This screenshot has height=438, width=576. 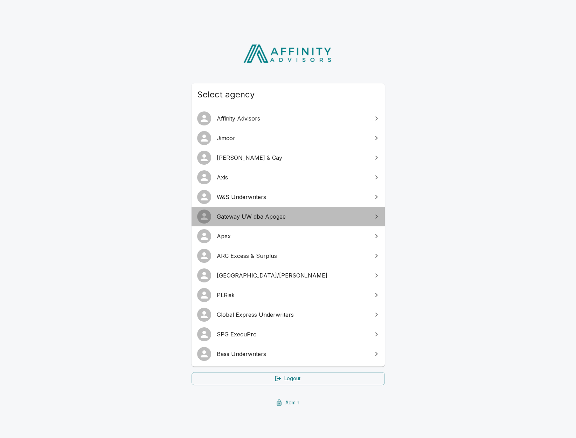 I want to click on a: Logout, so click(x=288, y=378).